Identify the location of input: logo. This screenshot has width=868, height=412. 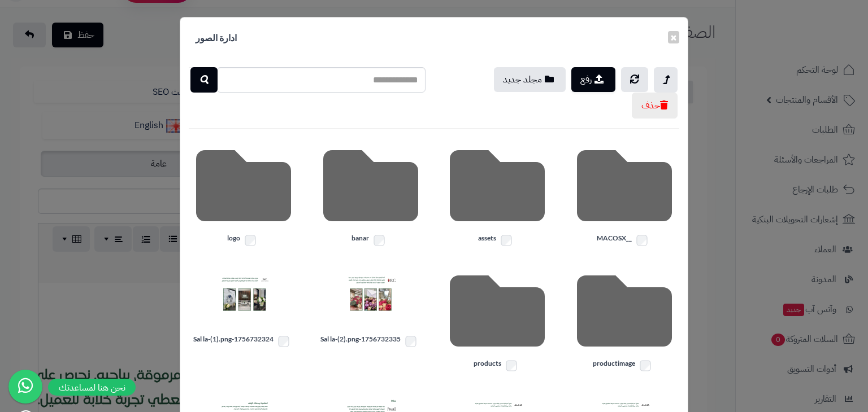
(250, 240).